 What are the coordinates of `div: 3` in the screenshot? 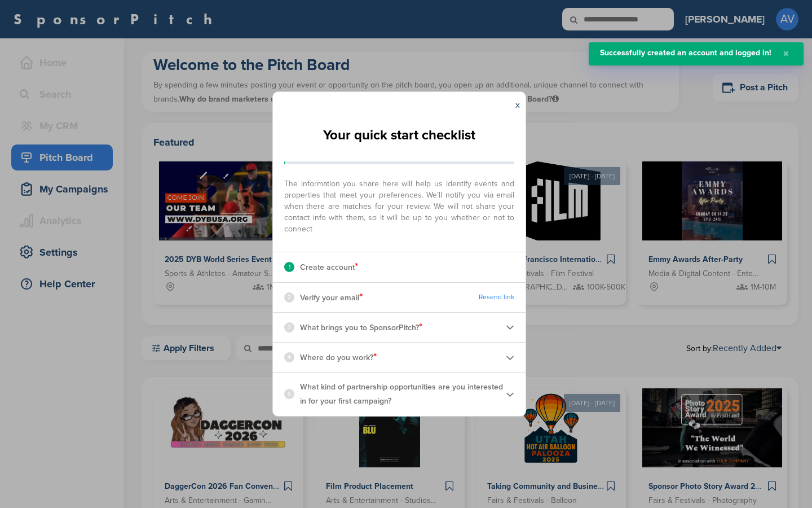 It's located at (290, 327).